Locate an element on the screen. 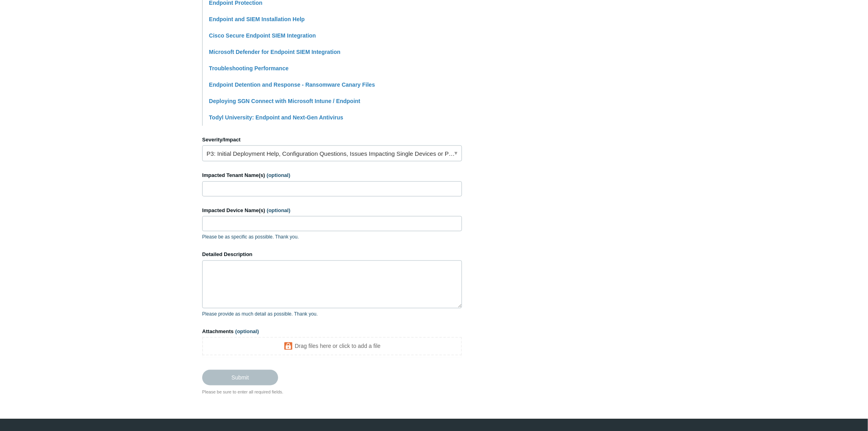 The width and height of the screenshot is (868, 431). a: Cisco Secure Endpoint SIEM Integration is located at coordinates (263, 36).